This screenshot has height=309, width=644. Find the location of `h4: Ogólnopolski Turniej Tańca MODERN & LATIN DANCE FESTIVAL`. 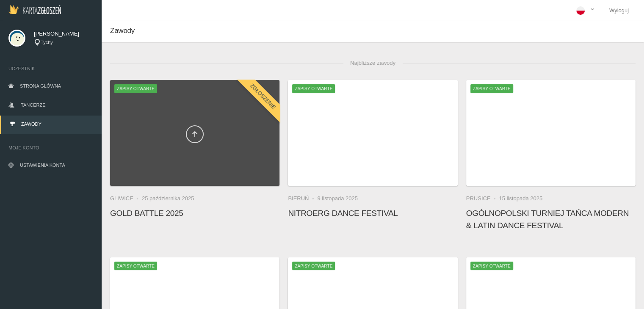

h4: Ogólnopolski Turniej Tańca MODERN & LATIN DANCE FESTIVAL is located at coordinates (550, 220).